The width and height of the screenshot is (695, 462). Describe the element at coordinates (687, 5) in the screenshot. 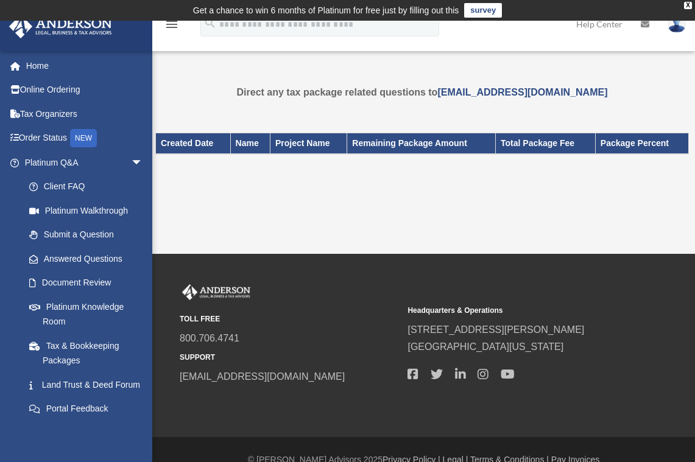

I see `div: close` at that location.